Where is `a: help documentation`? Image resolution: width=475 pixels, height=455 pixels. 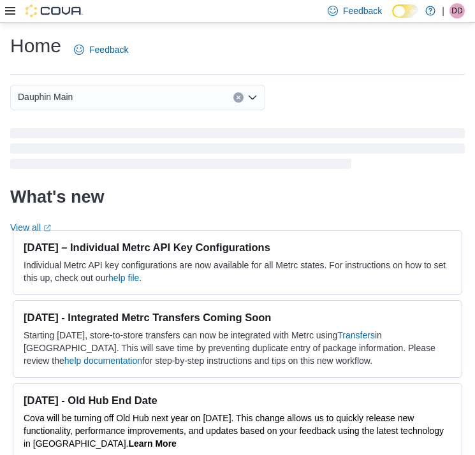
a: help documentation is located at coordinates (103, 361).